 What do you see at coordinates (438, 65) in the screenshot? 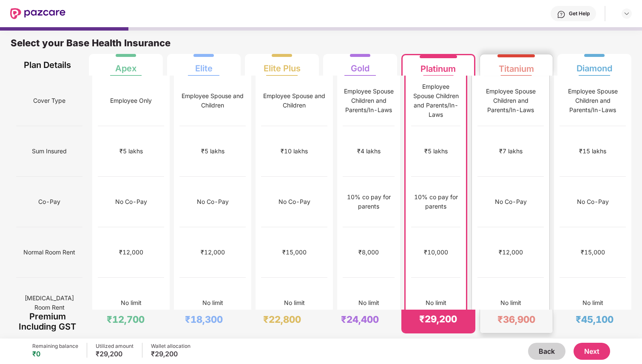
I see `div: Platinum` at bounding box center [438, 65].